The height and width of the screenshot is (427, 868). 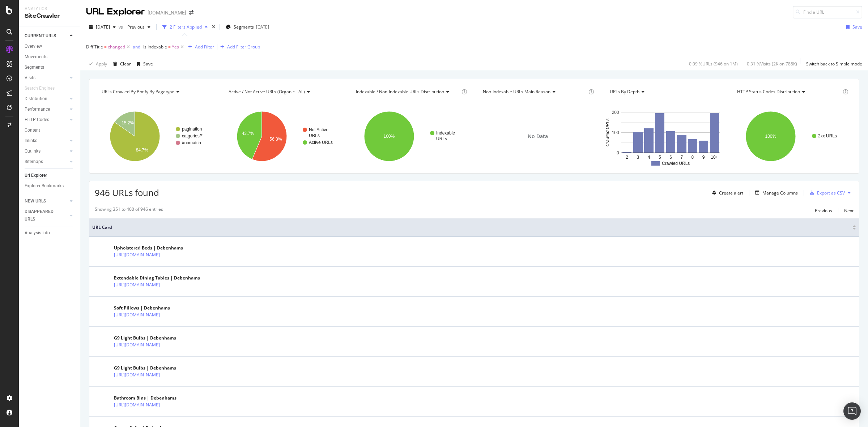 I want to click on div: Create alert, so click(x=731, y=193).